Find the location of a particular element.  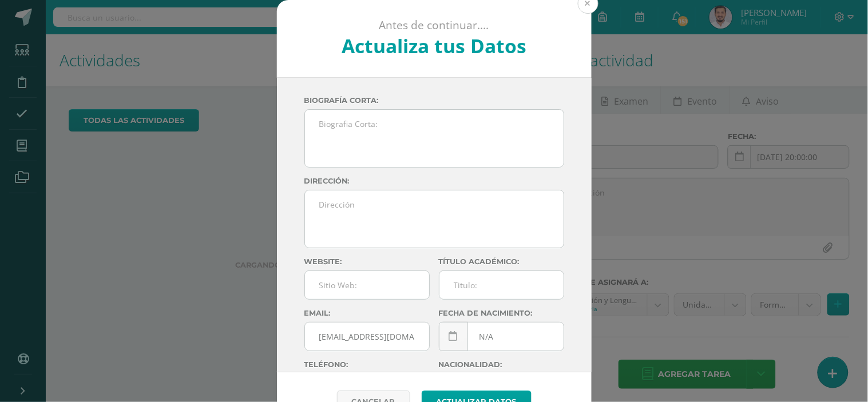

label: Teléfono: is located at coordinates (367, 364).